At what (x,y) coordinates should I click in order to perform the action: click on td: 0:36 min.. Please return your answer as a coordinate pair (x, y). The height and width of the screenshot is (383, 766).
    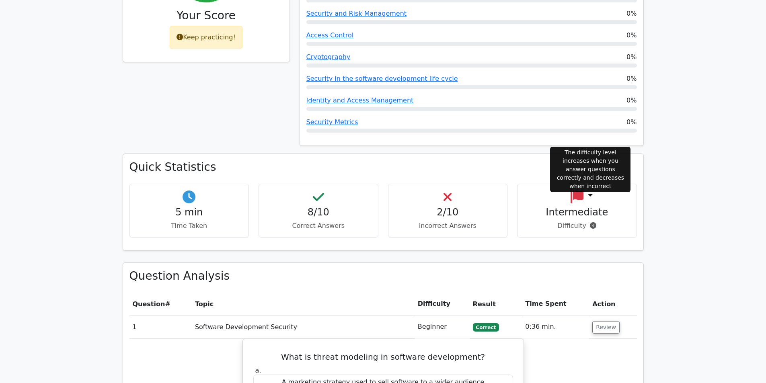
    Looking at the image, I should click on (555, 327).